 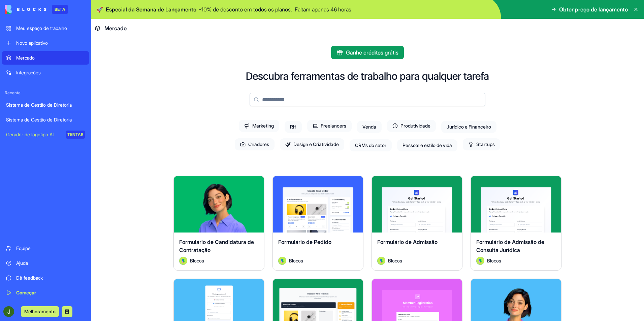 I want to click on div: Novo aplicativo, so click(x=51, y=43).